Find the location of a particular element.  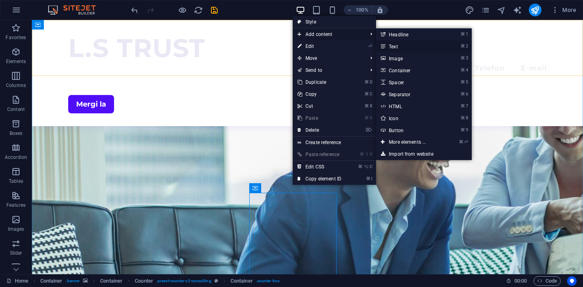

i: On resize automatically adjust zoom level to fit chosen device. is located at coordinates (380, 10).